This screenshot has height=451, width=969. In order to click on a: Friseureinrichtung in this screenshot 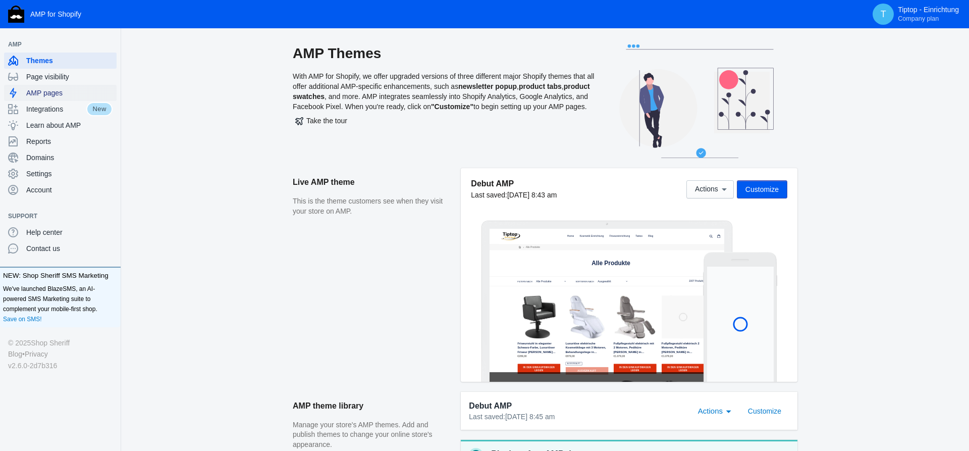, I will do `click(382, 23)`.